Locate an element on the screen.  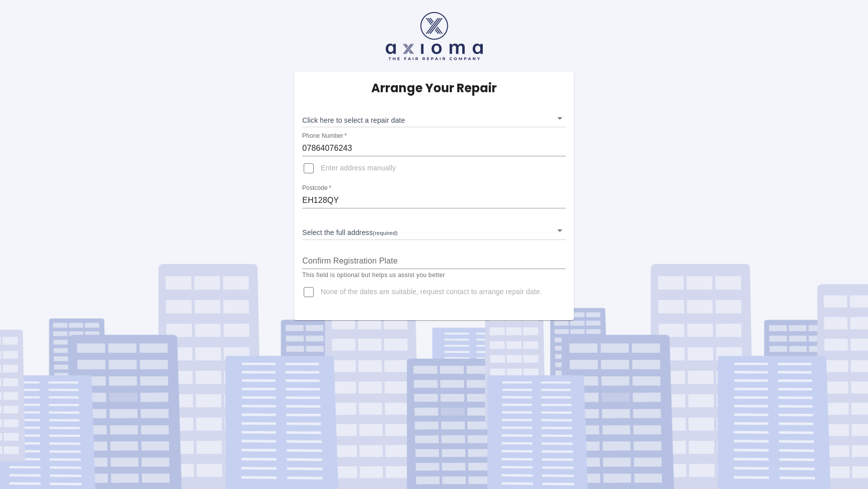
label: Phone Number is located at coordinates (324, 136).